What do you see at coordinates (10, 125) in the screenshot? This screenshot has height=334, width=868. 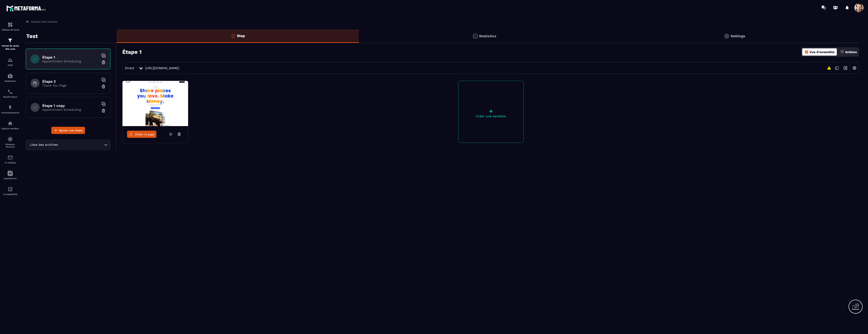 I see `a: automationsautomationsEspace membre` at bounding box center [10, 125].